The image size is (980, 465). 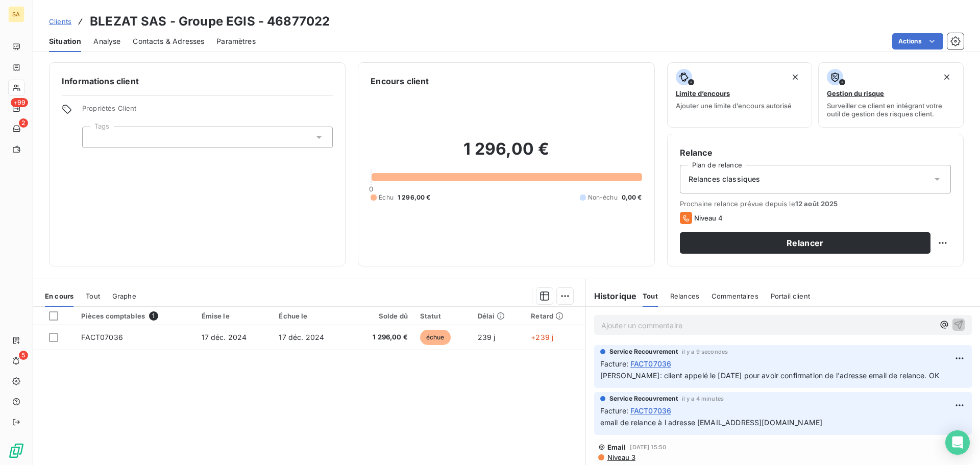 What do you see at coordinates (856, 93) in the screenshot?
I see `span: Gestion du risque` at bounding box center [856, 93].